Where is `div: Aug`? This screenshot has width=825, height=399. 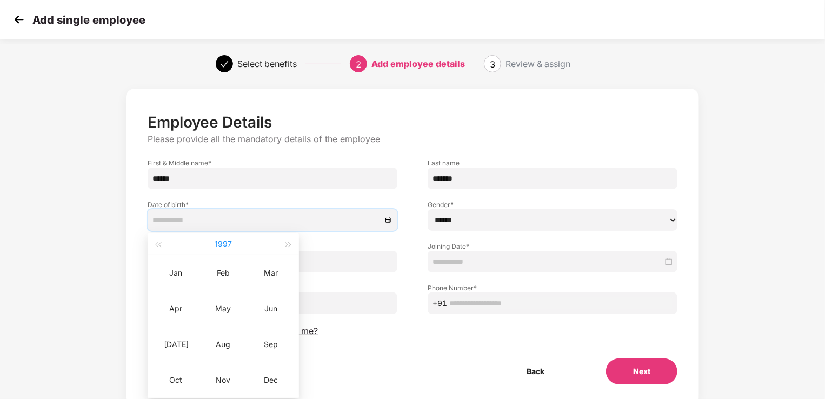
div: Aug is located at coordinates (223, 344).